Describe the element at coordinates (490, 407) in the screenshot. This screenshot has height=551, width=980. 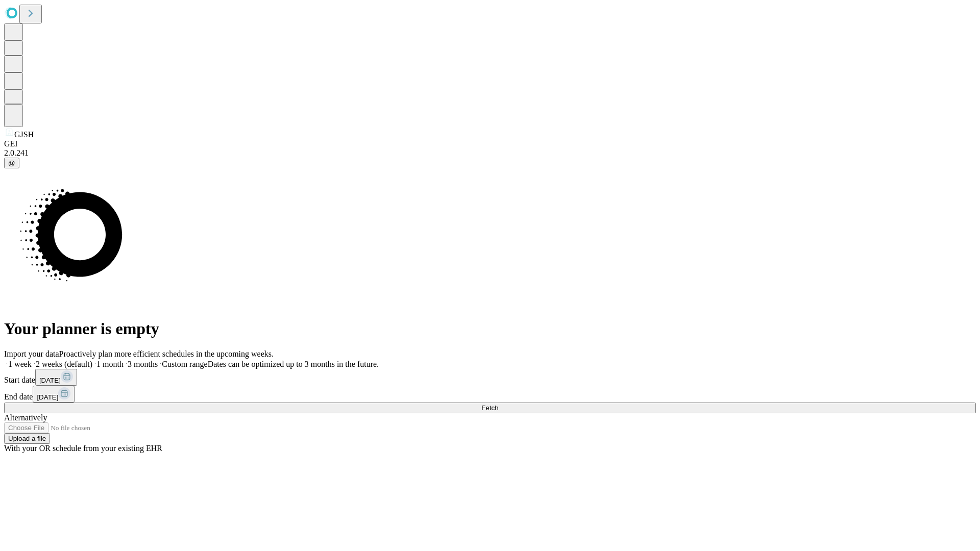
I see `button: Fetch` at that location.